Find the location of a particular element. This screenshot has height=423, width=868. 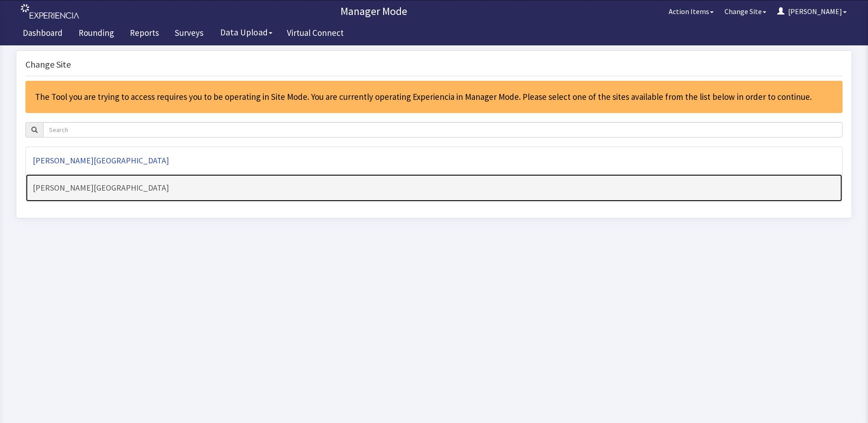

button: Action Items is located at coordinates (691, 12).